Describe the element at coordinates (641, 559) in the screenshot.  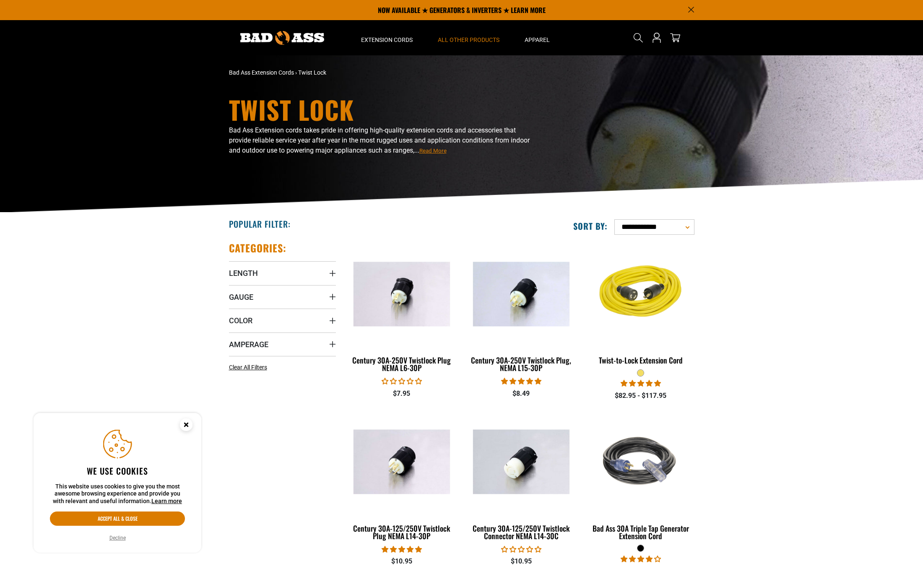
I see `span: 4.00 stars` at that location.